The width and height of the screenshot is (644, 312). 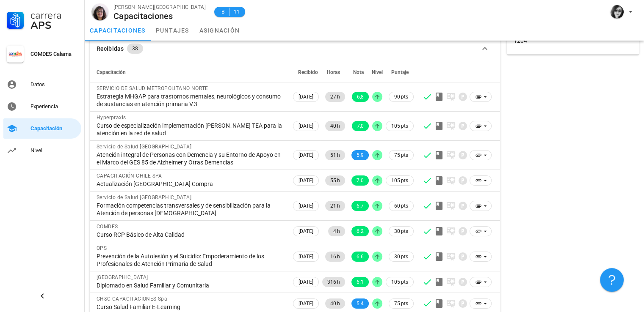 What do you see at coordinates (360, 180) in the screenshot?
I see `span: 7.0` at bounding box center [360, 180].